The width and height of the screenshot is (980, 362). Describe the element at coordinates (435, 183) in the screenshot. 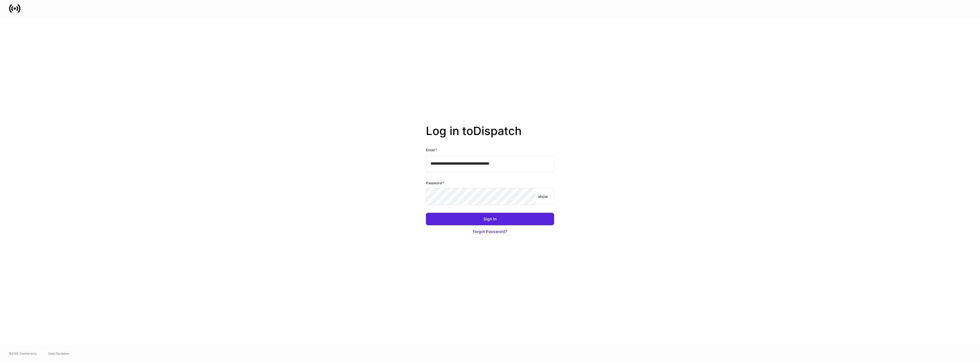

I see `h6: Password` at that location.